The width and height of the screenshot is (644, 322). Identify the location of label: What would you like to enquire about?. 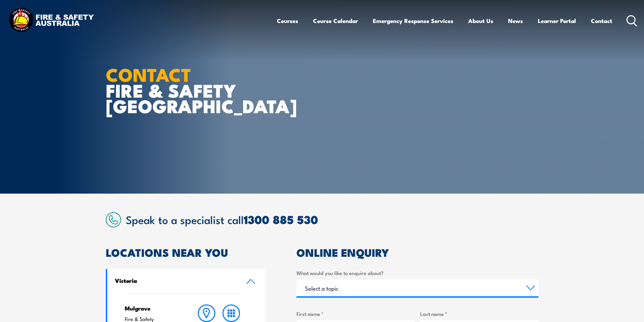
(418, 273).